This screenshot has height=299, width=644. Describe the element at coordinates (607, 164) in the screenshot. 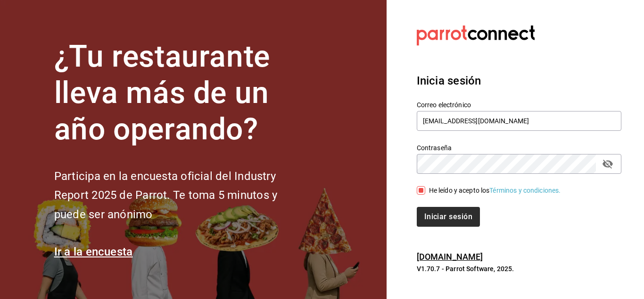

I see `button: passwordField` at that location.